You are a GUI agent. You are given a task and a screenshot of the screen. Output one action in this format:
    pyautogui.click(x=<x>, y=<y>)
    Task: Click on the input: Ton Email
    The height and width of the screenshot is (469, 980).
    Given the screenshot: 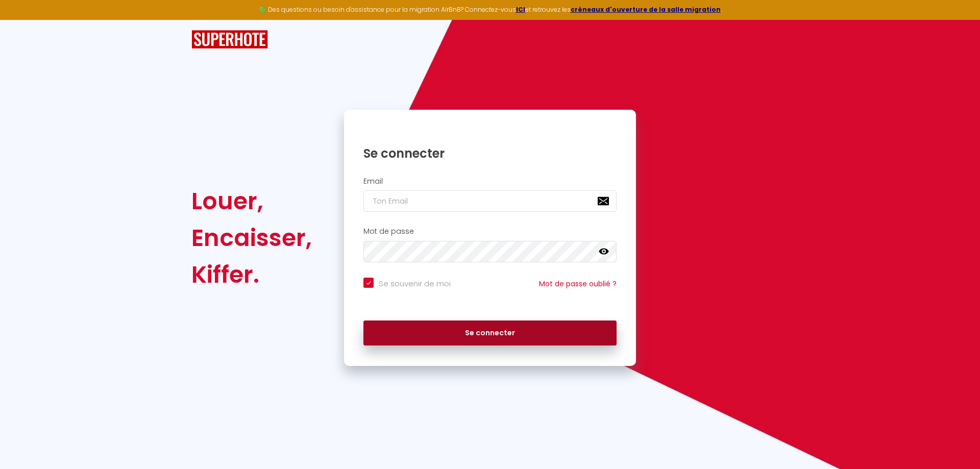 What is the action you would take?
    pyautogui.click(x=490, y=201)
    